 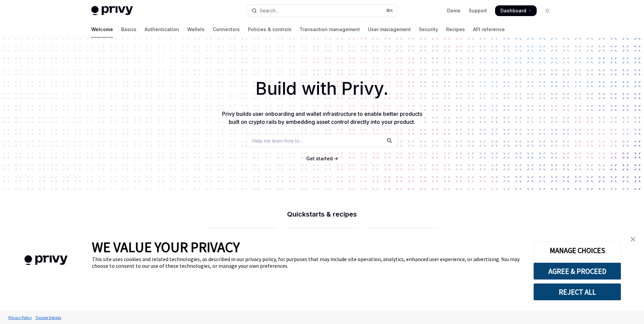 I want to click on a: Get started, so click(x=320, y=159).